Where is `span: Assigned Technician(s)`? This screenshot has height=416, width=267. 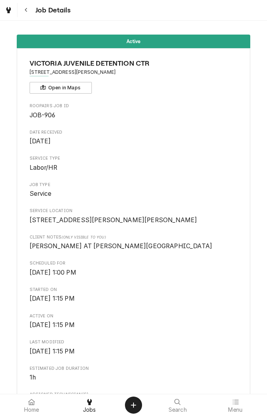 span: Assigned Technician(s) is located at coordinates (133, 395).